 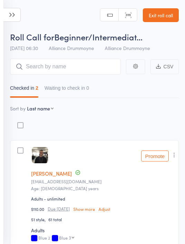 I want to click on div: Blue 3, so click(x=65, y=238).